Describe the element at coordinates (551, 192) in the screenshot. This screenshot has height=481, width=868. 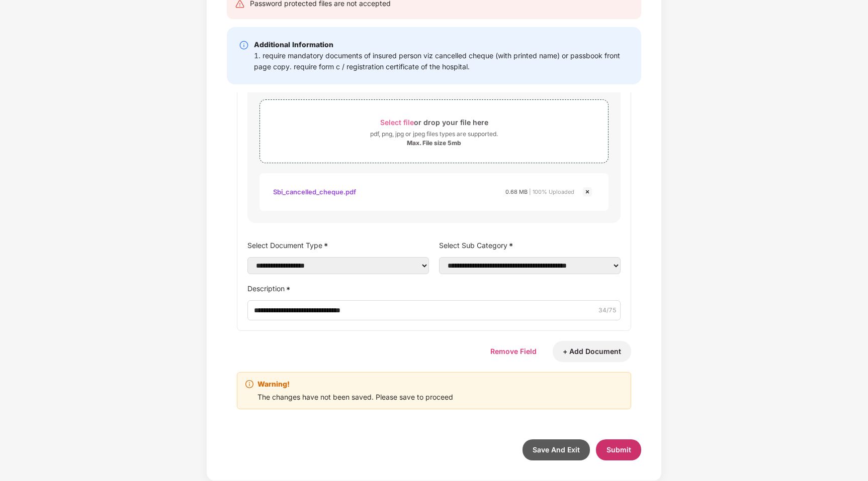
I see `span: | 100% Uploaded` at that location.